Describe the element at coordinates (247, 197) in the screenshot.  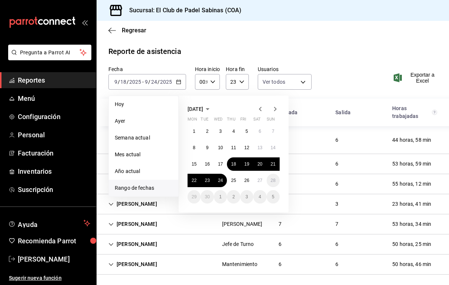
I see `button: October 3, 2025` at that location.